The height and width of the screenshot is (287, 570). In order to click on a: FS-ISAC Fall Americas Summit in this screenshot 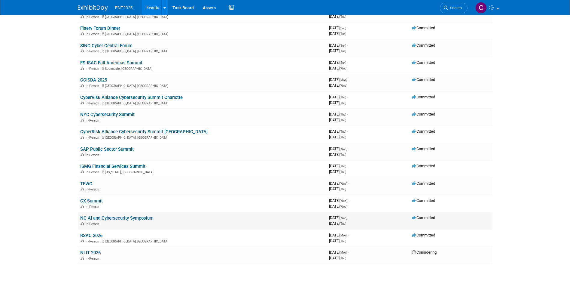, I will do `click(111, 63)`.